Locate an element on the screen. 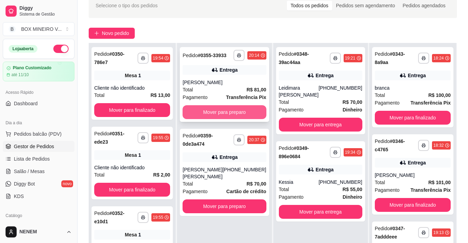 This screenshot has width=468, height=243. span: Diggy Bot is located at coordinates (24, 184).